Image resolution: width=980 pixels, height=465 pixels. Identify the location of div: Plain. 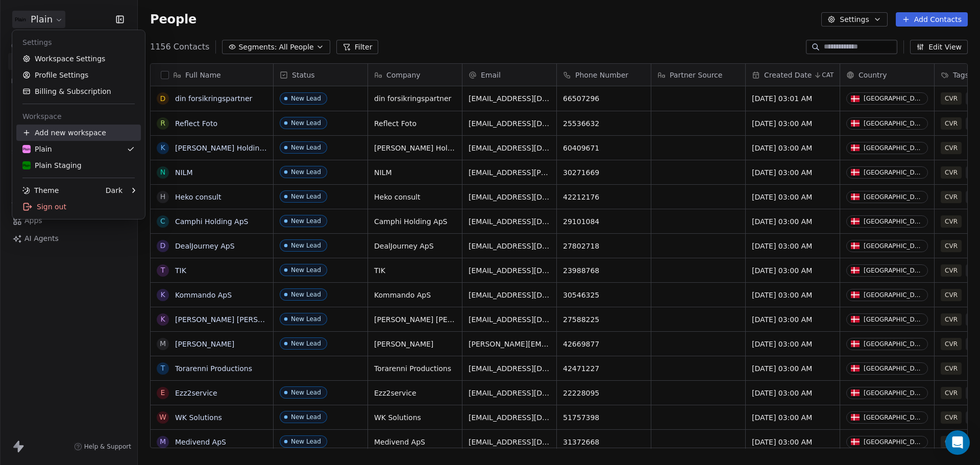
(37, 149).